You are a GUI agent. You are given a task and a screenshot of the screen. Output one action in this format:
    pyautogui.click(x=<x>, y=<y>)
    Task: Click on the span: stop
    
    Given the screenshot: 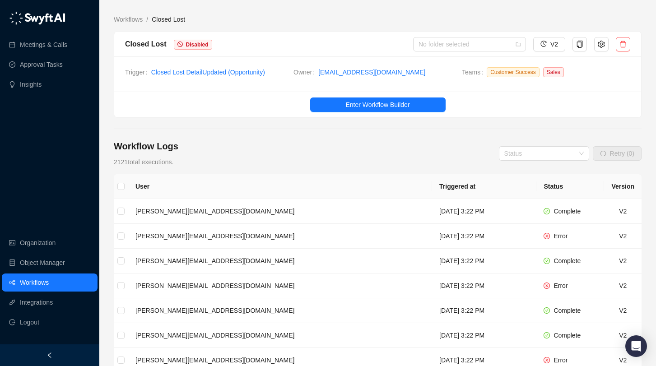 What is the action you would take?
    pyautogui.click(x=180, y=44)
    